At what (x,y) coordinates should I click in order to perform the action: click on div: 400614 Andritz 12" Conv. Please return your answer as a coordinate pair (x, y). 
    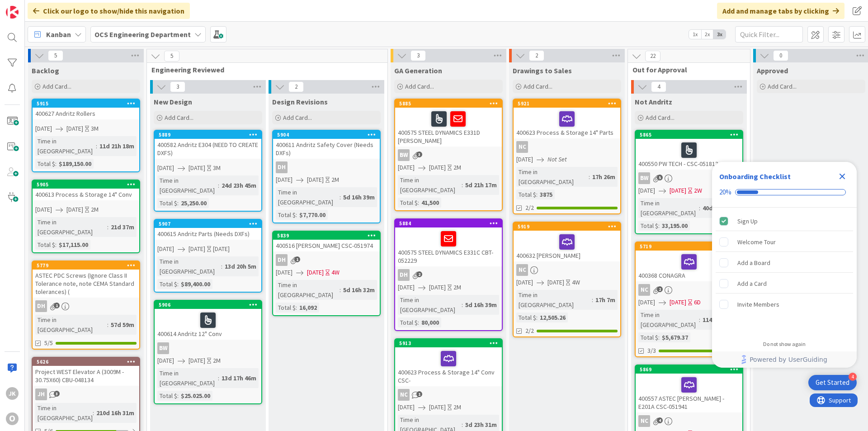
    Looking at the image, I should click on (208, 324).